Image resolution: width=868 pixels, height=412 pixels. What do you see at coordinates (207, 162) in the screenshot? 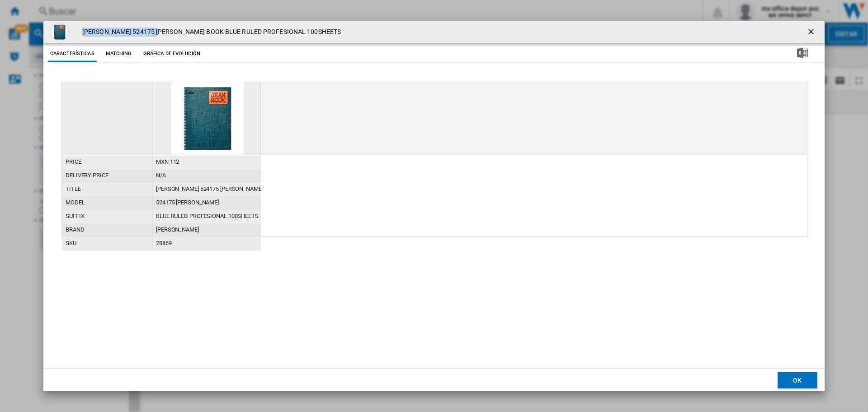
I see `div: MXN 112` at bounding box center [207, 162].